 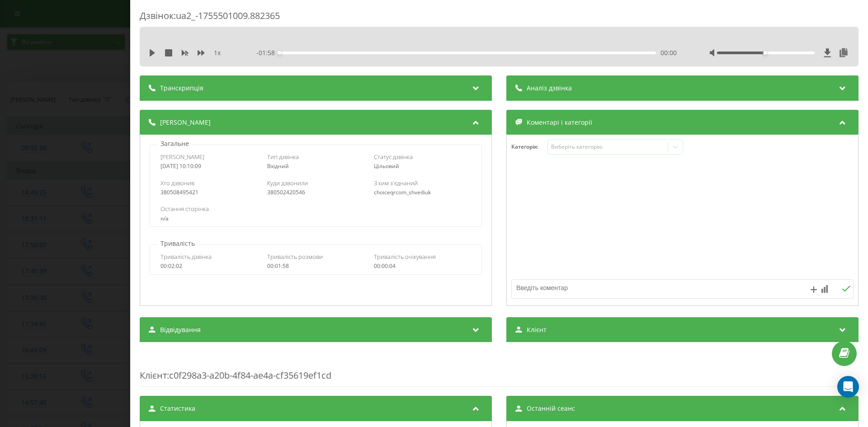 I want to click on div: n/a, so click(x=316, y=219).